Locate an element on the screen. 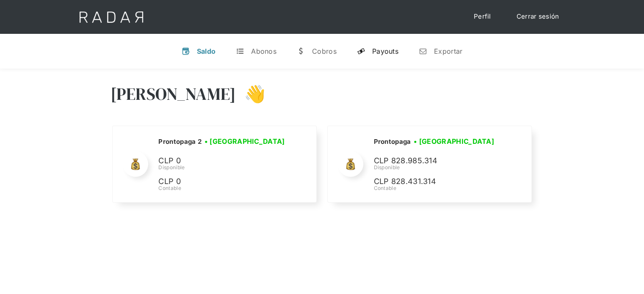  p: CLP 828.985.314 is located at coordinates (437, 161).